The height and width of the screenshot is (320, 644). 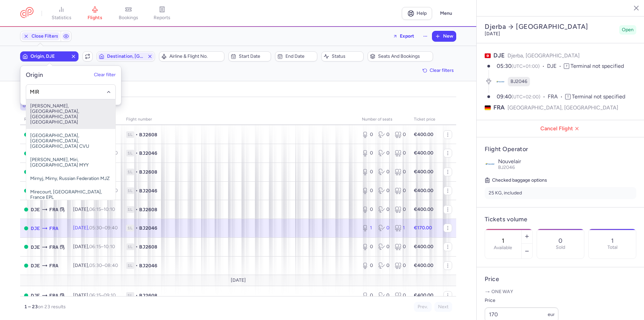 What do you see at coordinates (444, 307) in the screenshot?
I see `button: Next` at bounding box center [444, 307].